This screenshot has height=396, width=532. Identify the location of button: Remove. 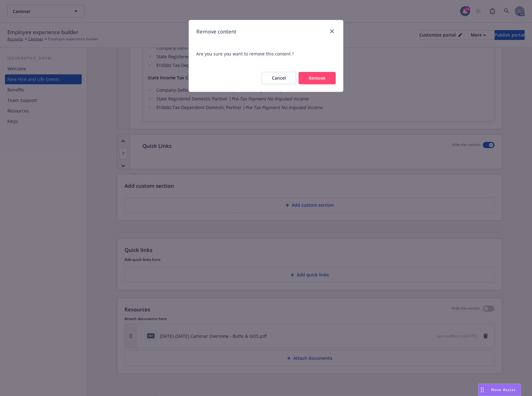
(317, 78).